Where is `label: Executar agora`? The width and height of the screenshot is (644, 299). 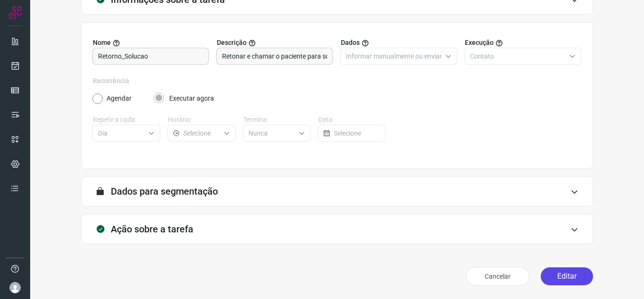 label: Executar agora is located at coordinates (191, 98).